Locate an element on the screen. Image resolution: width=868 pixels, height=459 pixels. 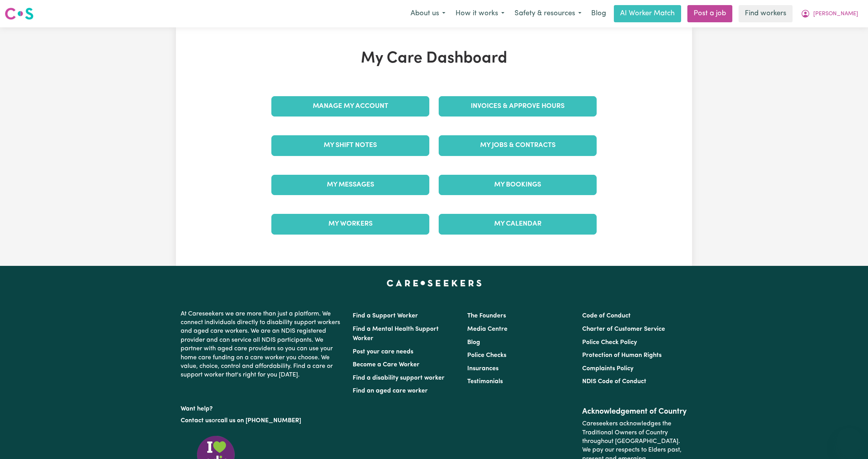
a: Police Checks is located at coordinates (486, 355).